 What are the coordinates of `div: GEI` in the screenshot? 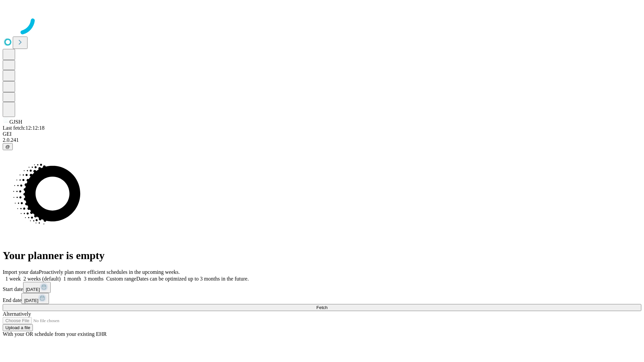 It's located at (322, 134).